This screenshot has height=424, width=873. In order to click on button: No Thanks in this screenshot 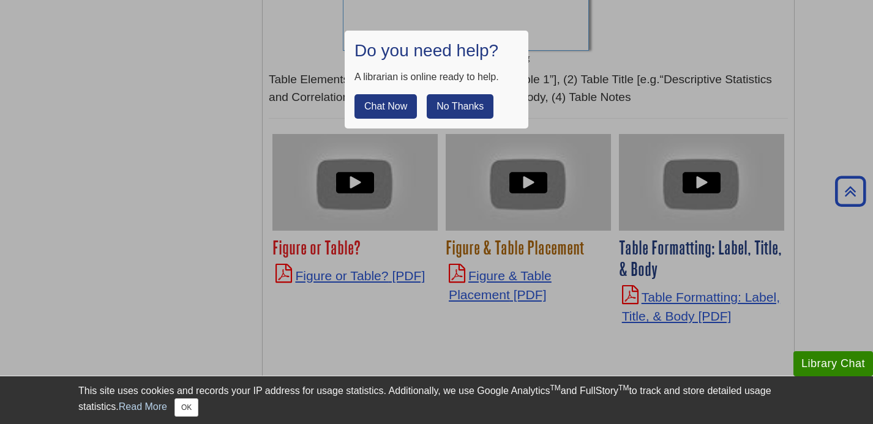, I will do `click(460, 107)`.